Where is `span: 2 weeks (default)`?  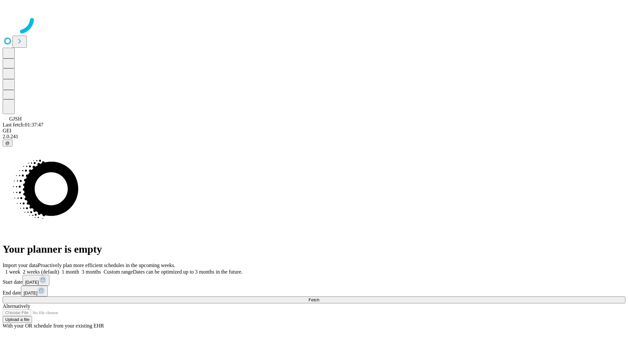 span: 2 weeks (default) is located at coordinates (41, 272).